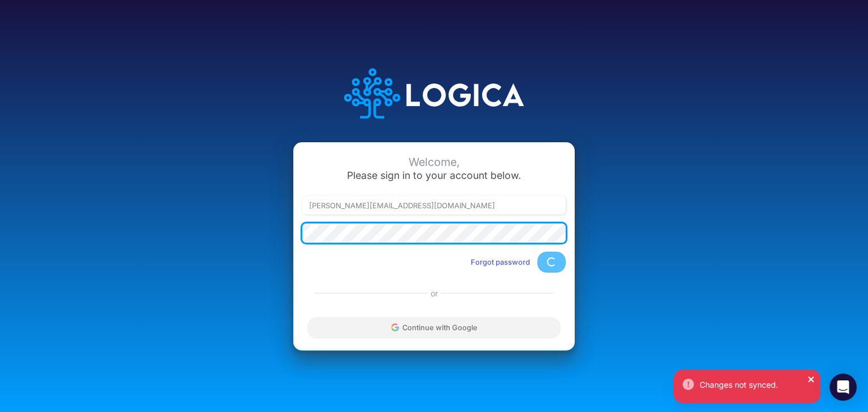  Describe the element at coordinates (434, 162) in the screenshot. I see `div: Welcome,` at that location.